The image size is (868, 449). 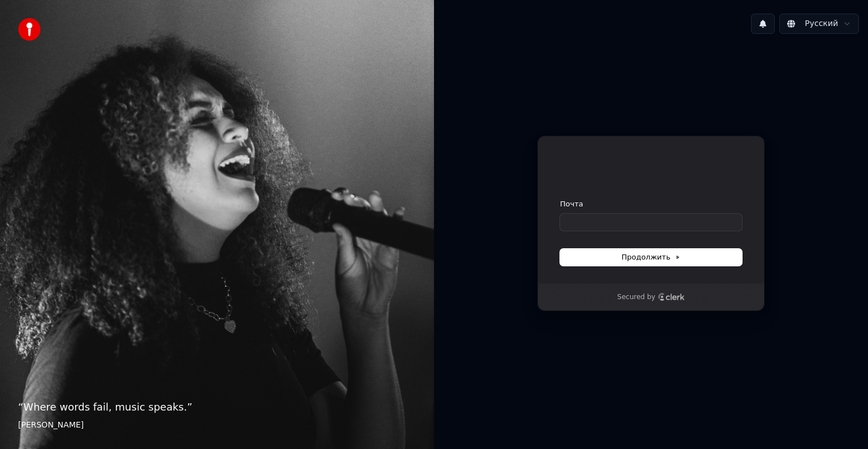 What do you see at coordinates (636, 298) in the screenshot?
I see `p: Secured by` at bounding box center [636, 298].